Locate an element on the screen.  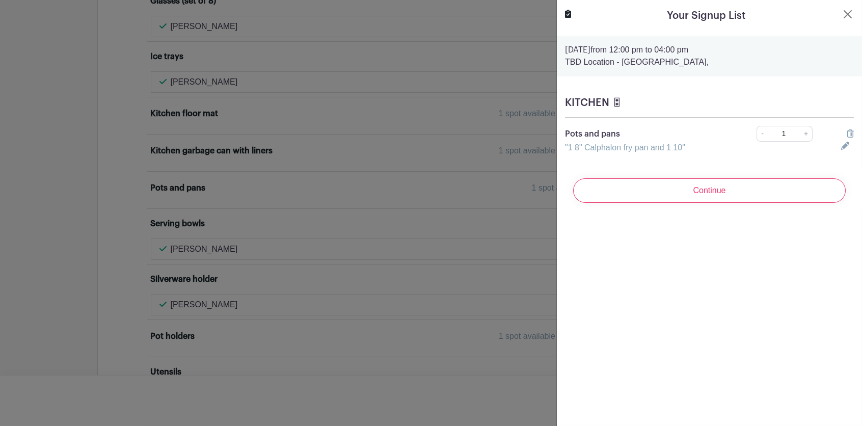
a: "1 8" Calphalon fry pan and 1 10" is located at coordinates (625, 147).